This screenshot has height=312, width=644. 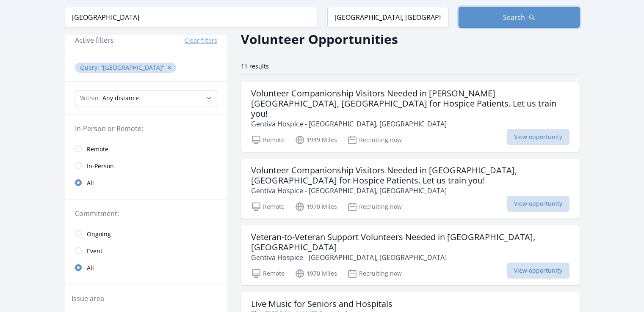 I want to click on select: Search Radius, so click(x=146, y=98).